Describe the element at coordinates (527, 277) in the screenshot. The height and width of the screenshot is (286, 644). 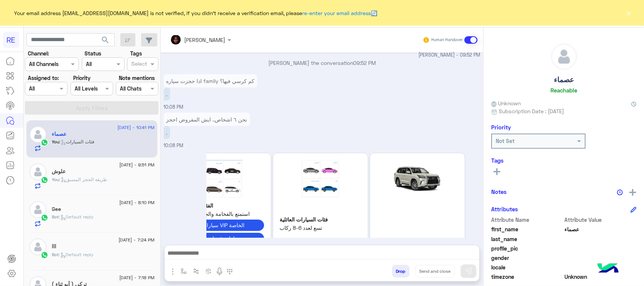
I see `span: timezone` at that location.